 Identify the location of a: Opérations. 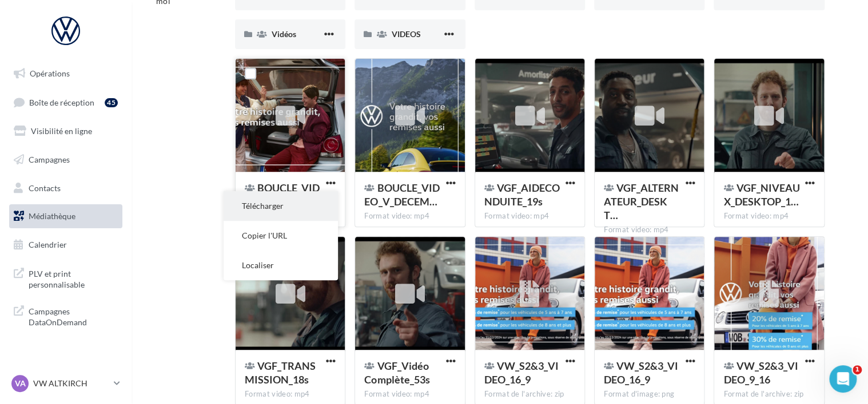
(65, 73).